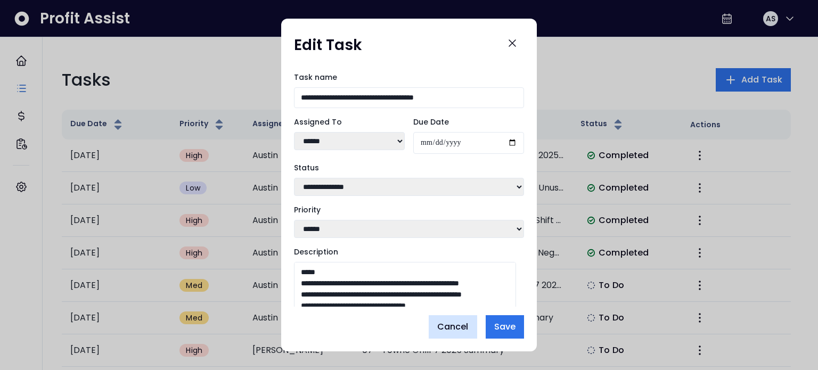  What do you see at coordinates (505, 327) in the screenshot?
I see `span: Save` at bounding box center [505, 327].